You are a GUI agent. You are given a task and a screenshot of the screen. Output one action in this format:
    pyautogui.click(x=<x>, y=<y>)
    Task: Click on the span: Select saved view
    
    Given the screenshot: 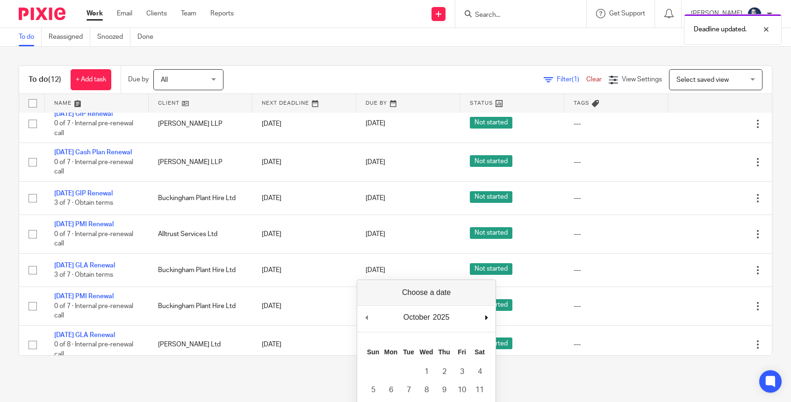 What is the action you would take?
    pyautogui.click(x=703, y=80)
    